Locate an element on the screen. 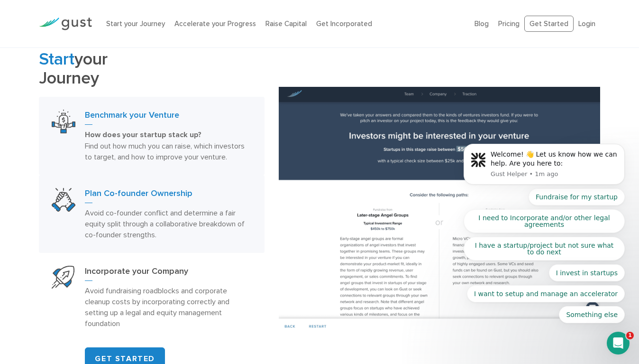 Image resolution: width=639 pixels, height=364 pixels. div: Message content is located at coordinates (105, 164).